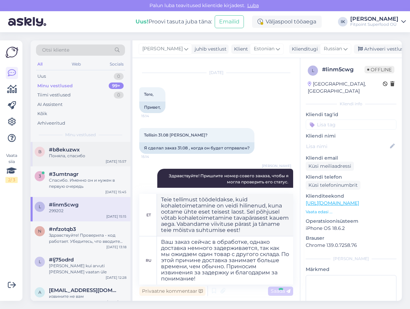 Image resolution: width=410 pixels, height=309 pixels. What do you see at coordinates (84, 290) in the screenshot?
I see `span: alekstsernjagin77@gmail.com` at bounding box center [84, 290].